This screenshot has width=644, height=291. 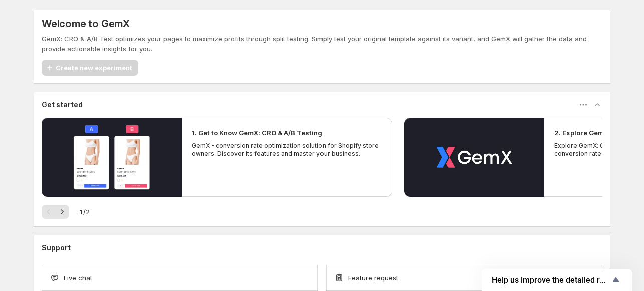 I want to click on p: GemX: CRO & A/B Test optimizes your pages to maximize profits through split testing. Simply test ..., so click(x=322, y=44).